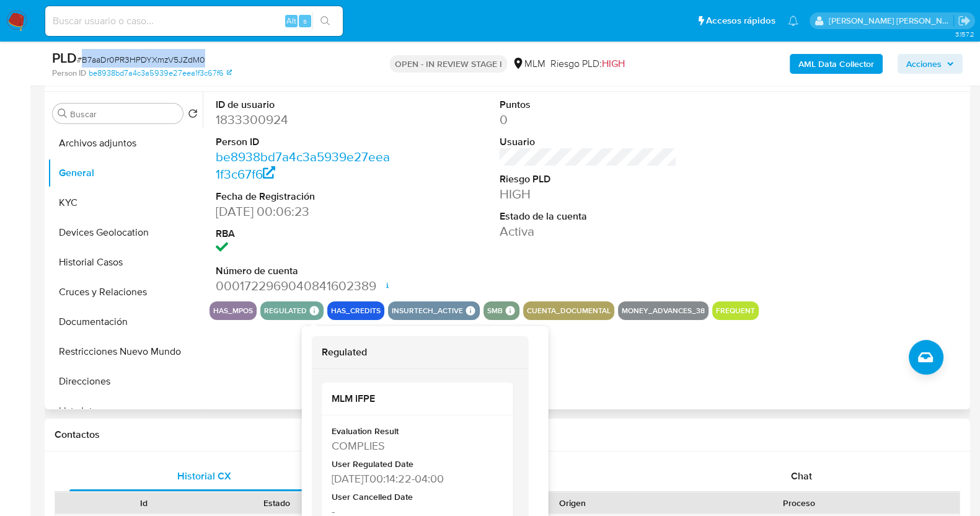 This screenshot has height=516, width=980. Describe the element at coordinates (892, 20) in the screenshot. I see `p: baltazar.cabreradupeyron@mercadolibre.com.mx` at that location.